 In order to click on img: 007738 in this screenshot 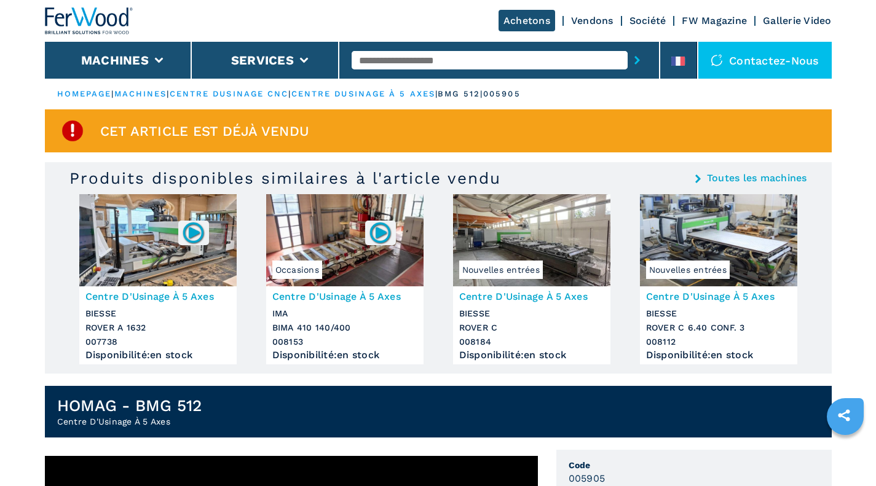, I will do `click(193, 232)`.